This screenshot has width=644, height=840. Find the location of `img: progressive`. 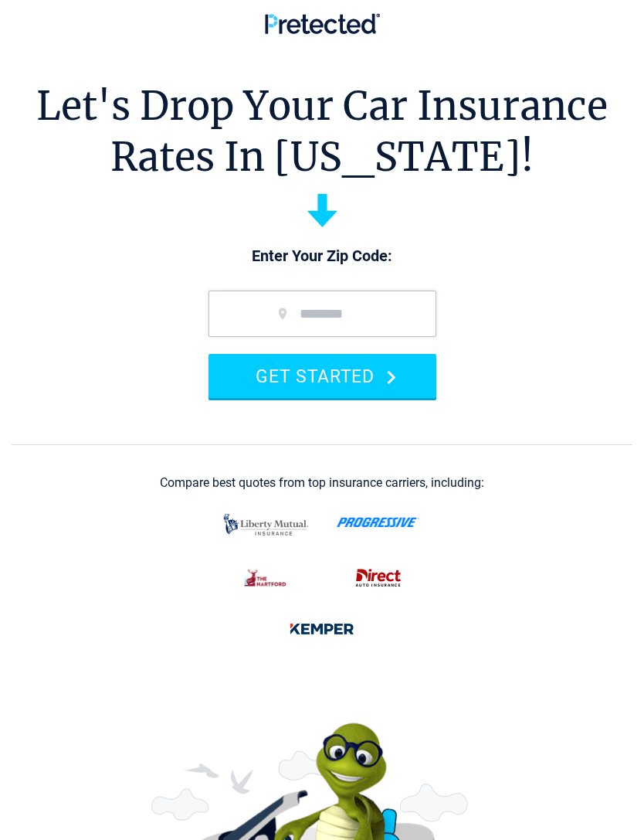

img: progressive is located at coordinates (378, 522).